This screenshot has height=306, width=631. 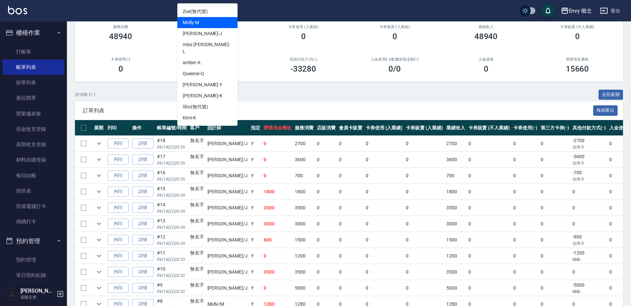 I want to click on h2: 卡券販賣 (不入業績), so click(x=577, y=27).